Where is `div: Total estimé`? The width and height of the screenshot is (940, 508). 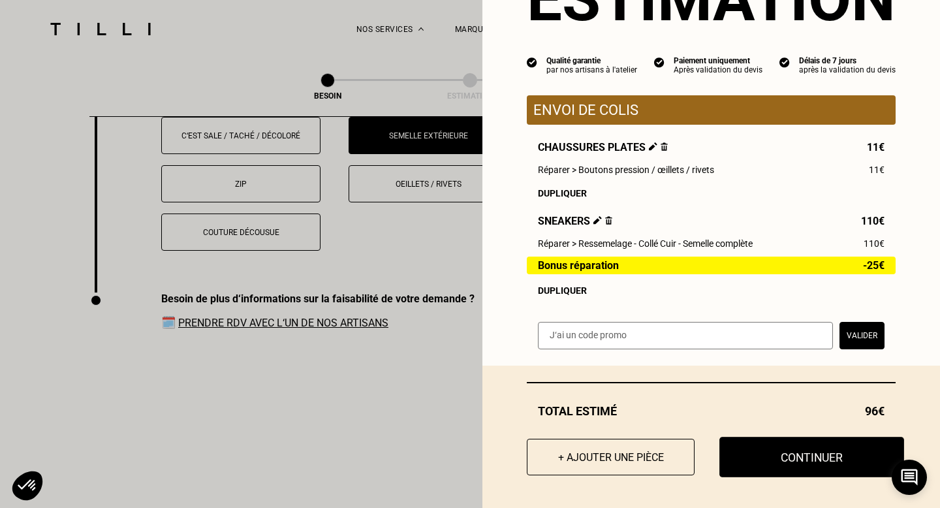
div: Total estimé is located at coordinates (711, 411).